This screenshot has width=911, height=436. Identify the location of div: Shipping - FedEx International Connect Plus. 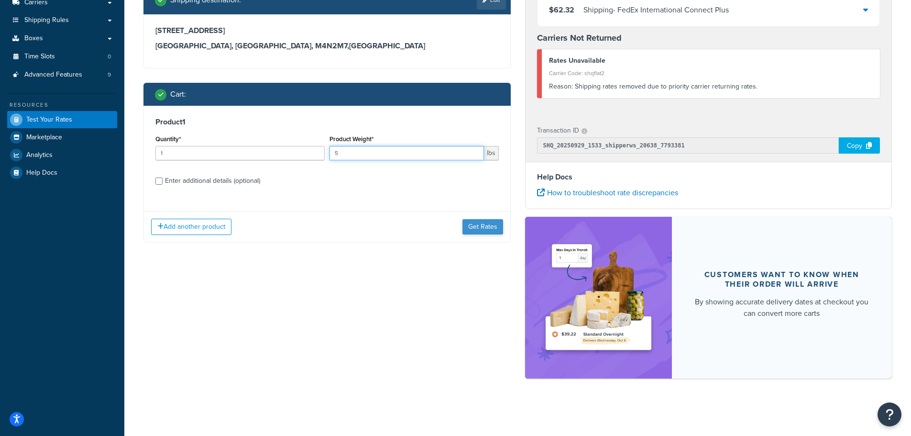
(656, 10).